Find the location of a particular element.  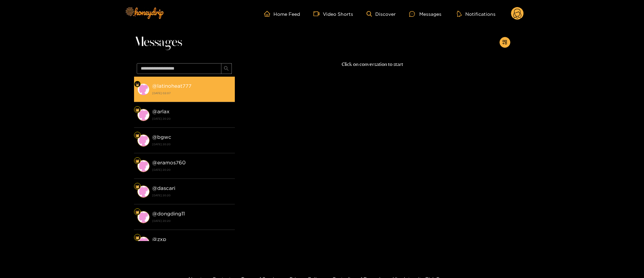

span: search is located at coordinates (226, 69).